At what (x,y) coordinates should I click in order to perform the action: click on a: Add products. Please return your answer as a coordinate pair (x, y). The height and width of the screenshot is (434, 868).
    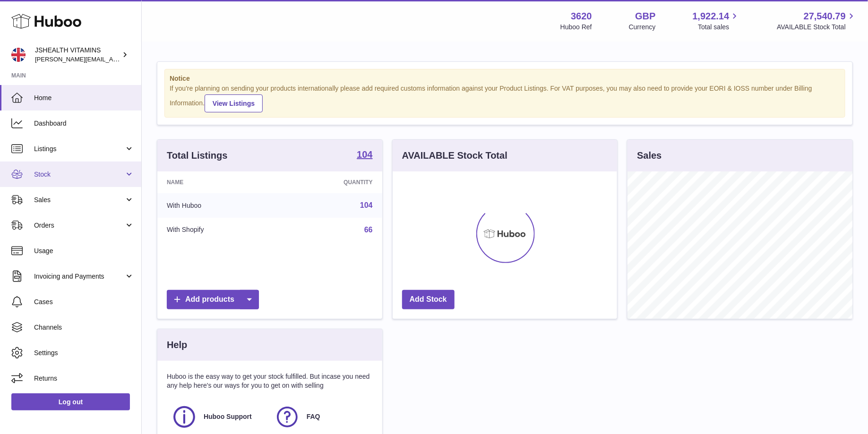
    Looking at the image, I should click on (213, 299).